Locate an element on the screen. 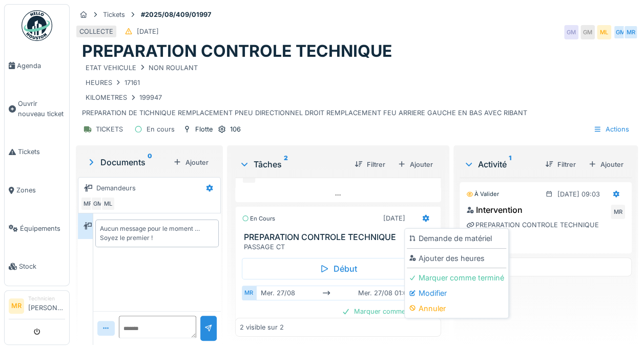 The width and height of the screenshot is (644, 349). div: À valider is located at coordinates (483, 194).